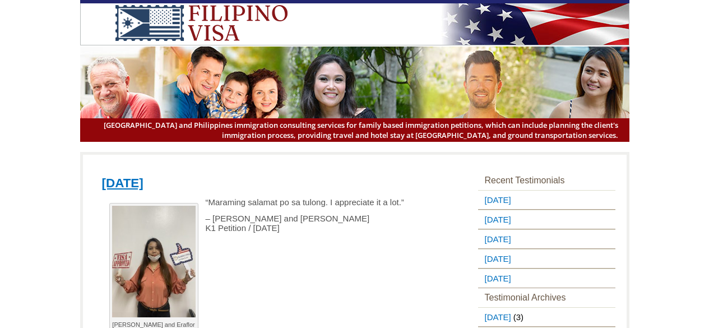  I want to click on img: Jamie and Eraflor, so click(154, 261).